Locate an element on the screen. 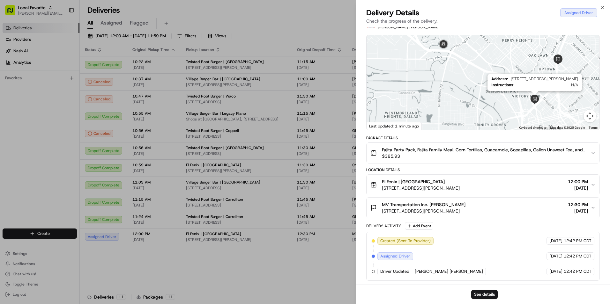  span: $385.93 is located at coordinates (483, 156).